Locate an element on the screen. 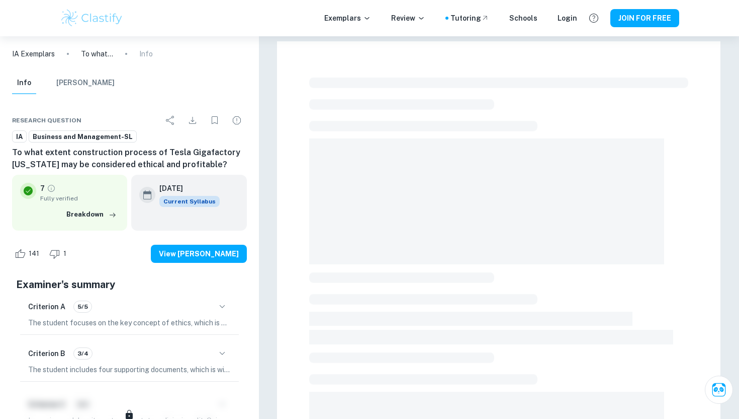 The width and height of the screenshot is (739, 419). button: Info is located at coordinates (24, 83).